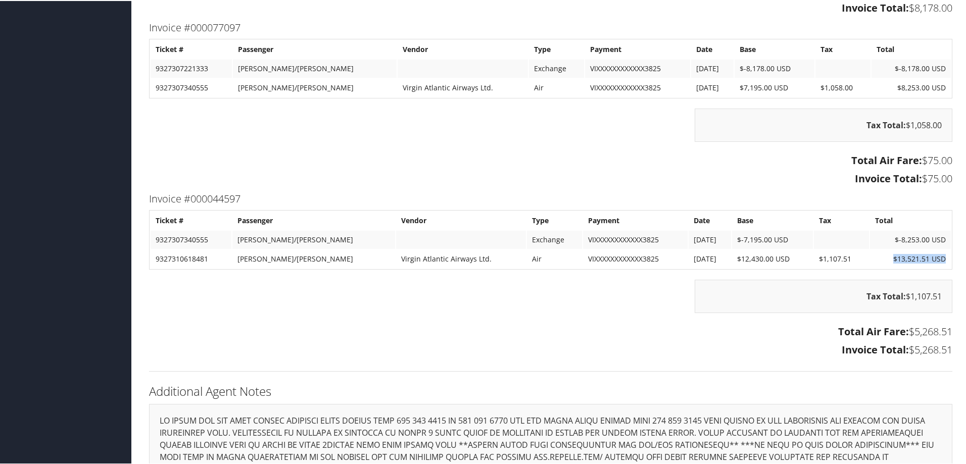 Image resolution: width=966 pixels, height=464 pixels. Describe the element at coordinates (911, 258) in the screenshot. I see `td: $13,521.51 USD` at that location.